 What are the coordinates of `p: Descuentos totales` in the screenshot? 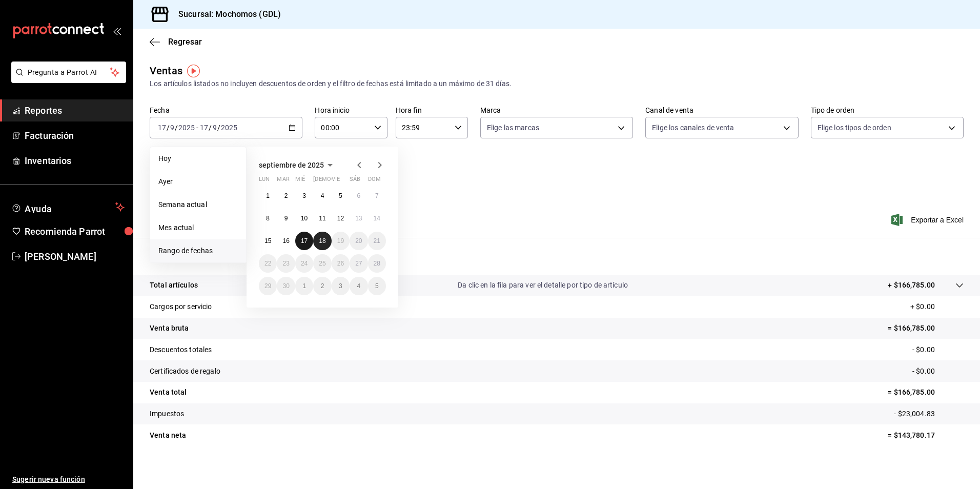 It's located at (180, 350).